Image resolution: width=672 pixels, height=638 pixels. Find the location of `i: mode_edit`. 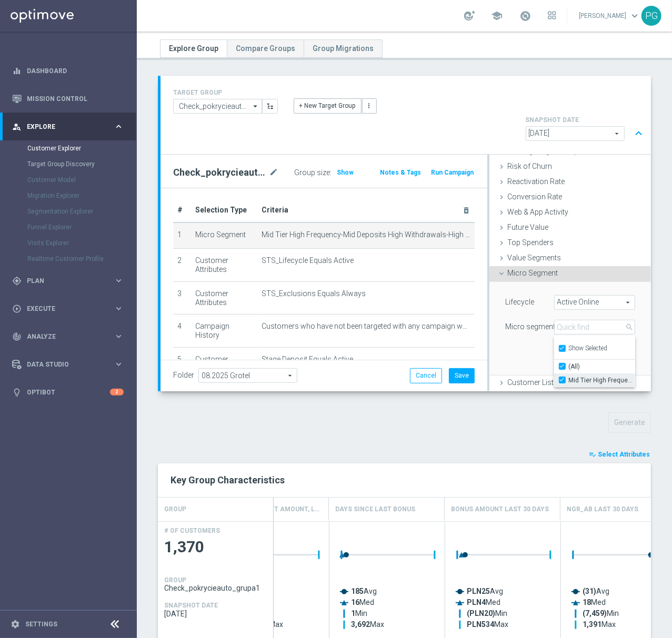

i: mode_edit is located at coordinates (273, 173).